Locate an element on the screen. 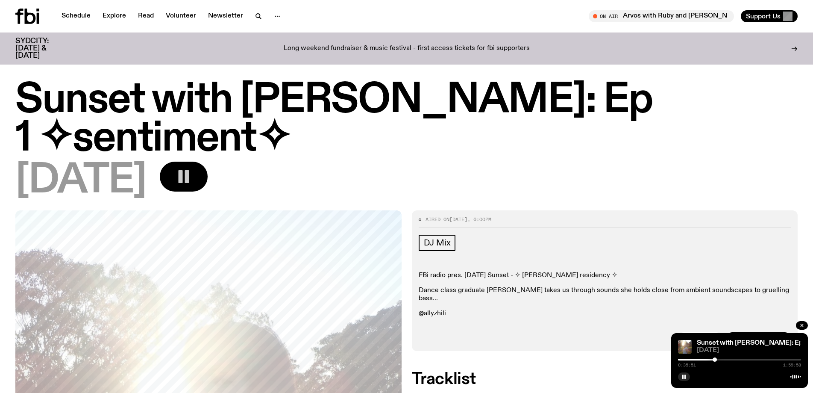 This screenshot has height=393, width=813. a: Read is located at coordinates (146, 16).